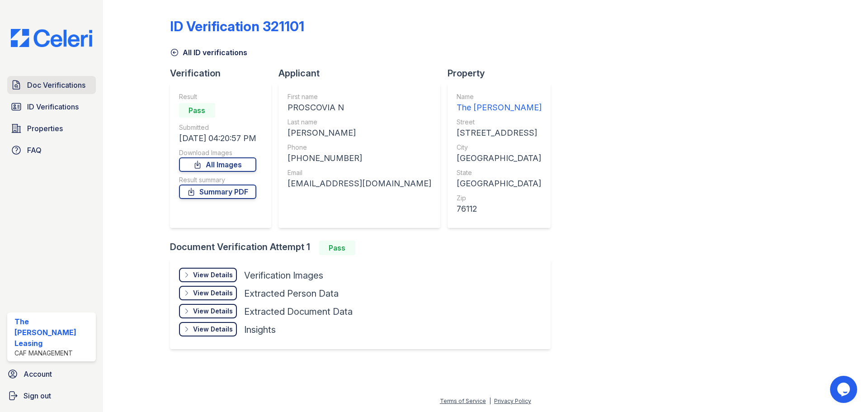 The height and width of the screenshot is (412, 868). I want to click on button: Sign out, so click(52, 396).